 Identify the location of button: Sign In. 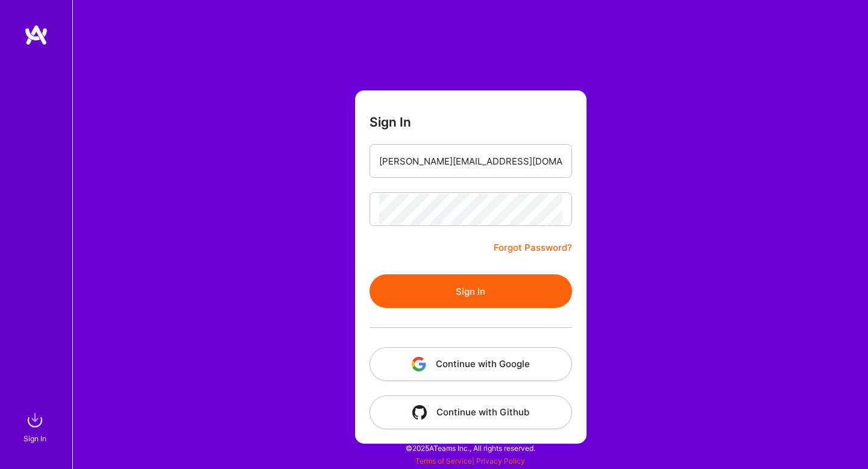
(471, 291).